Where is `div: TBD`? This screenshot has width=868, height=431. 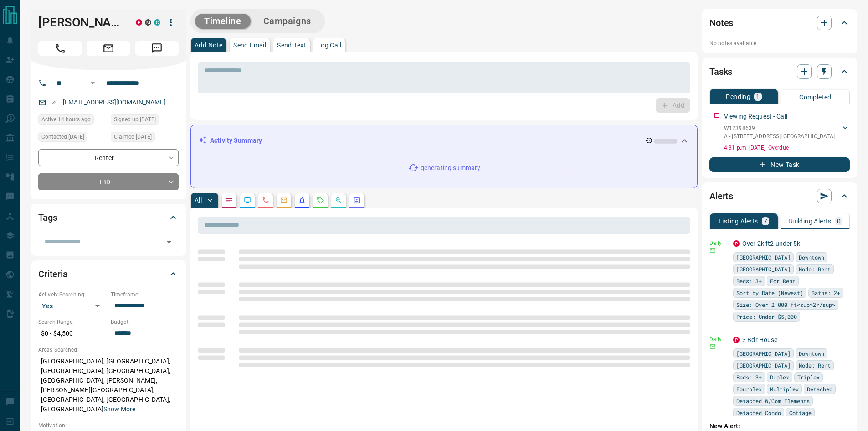 div: TBD is located at coordinates (109, 181).